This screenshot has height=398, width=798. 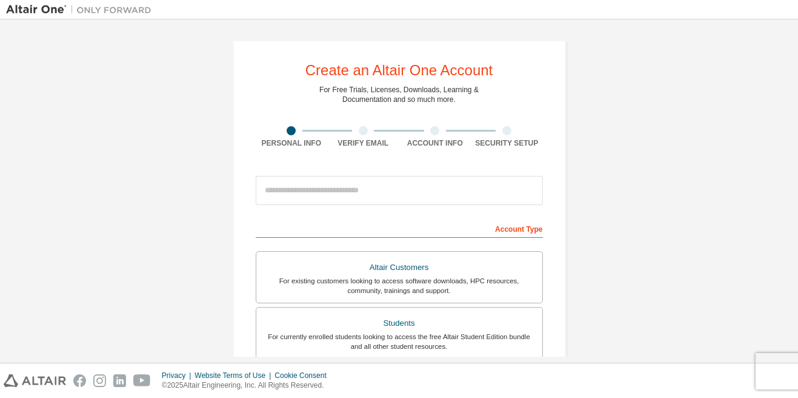 What do you see at coordinates (82, 10) in the screenshot?
I see `img: Altair One` at bounding box center [82, 10].